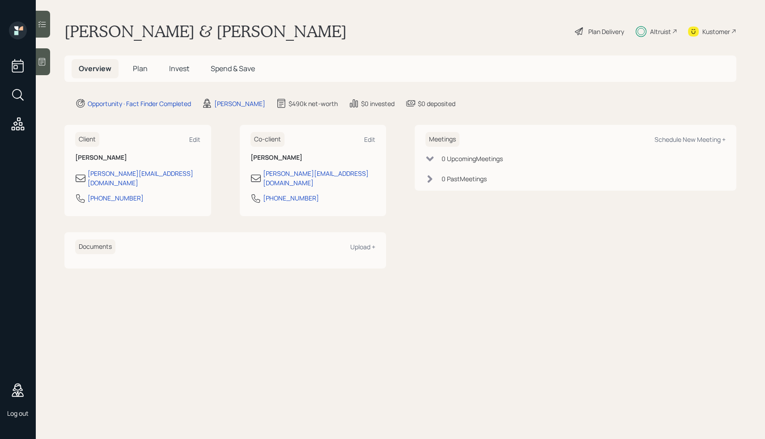  I want to click on span: Invest, so click(179, 68).